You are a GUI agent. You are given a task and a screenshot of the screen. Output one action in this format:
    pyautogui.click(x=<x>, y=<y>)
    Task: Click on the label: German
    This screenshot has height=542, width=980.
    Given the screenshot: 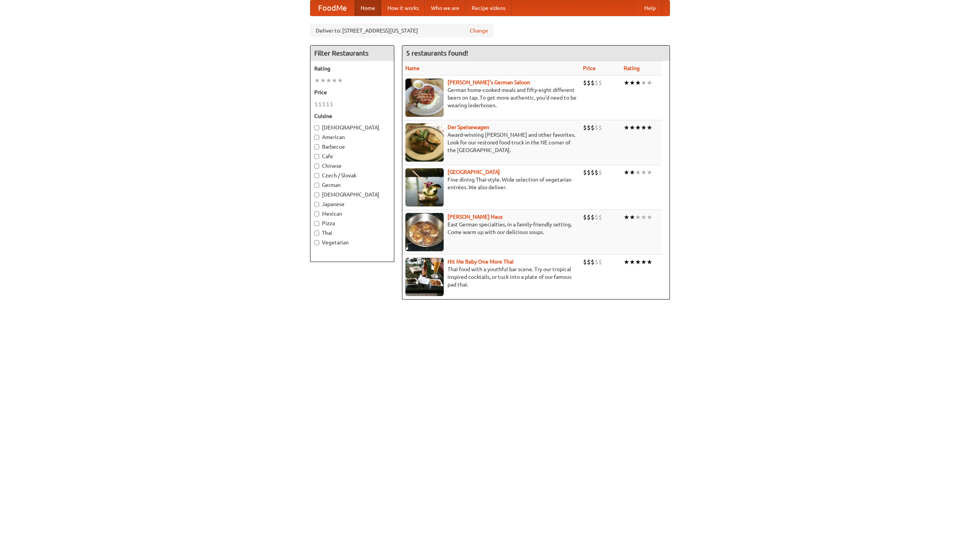 What is the action you would take?
    pyautogui.click(x=353, y=185)
    